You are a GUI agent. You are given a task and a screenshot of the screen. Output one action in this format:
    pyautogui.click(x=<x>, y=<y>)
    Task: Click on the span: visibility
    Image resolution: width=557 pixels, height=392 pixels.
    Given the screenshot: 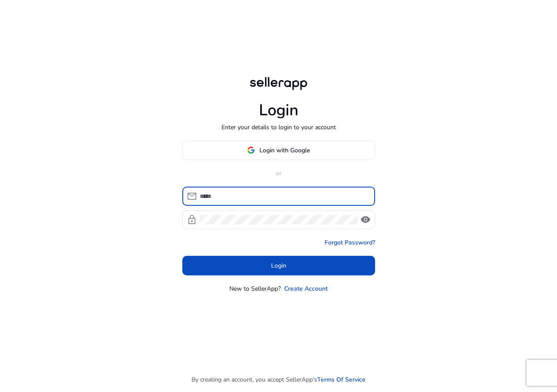 What is the action you would take?
    pyautogui.click(x=365, y=220)
    